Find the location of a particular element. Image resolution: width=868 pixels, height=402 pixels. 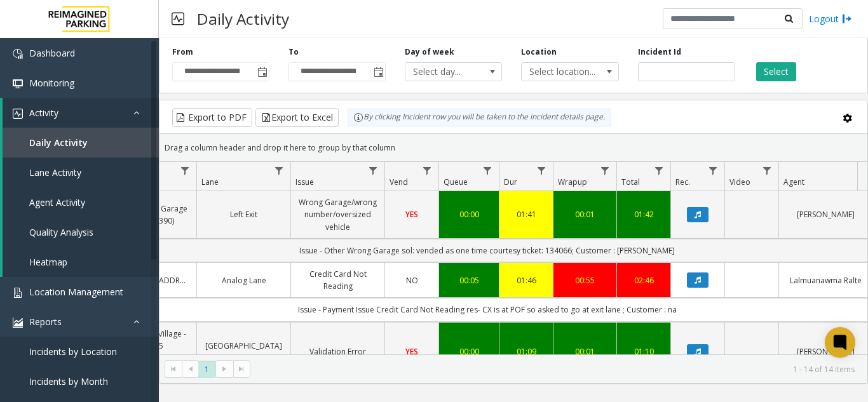

span: Rec. is located at coordinates (683, 182).